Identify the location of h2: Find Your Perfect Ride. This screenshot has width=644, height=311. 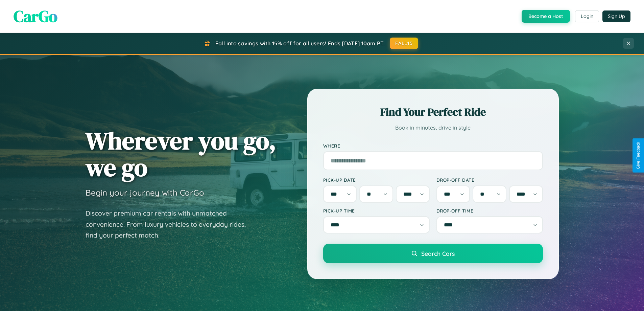
(433, 112).